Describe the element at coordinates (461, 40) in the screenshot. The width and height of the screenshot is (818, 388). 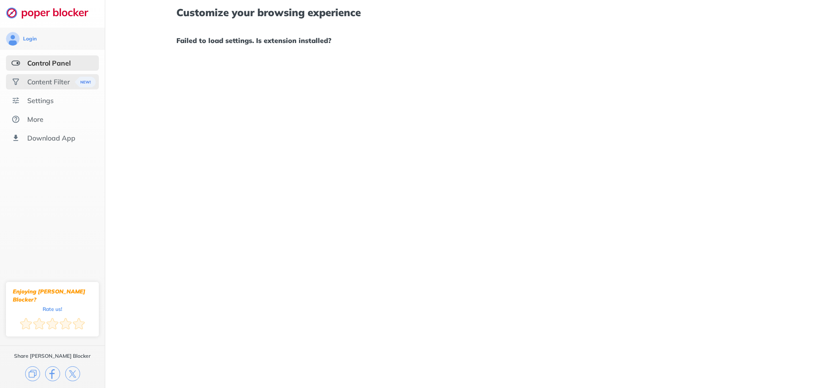
I see `h1: Failed to load settings. Is extension installed?` at that location.